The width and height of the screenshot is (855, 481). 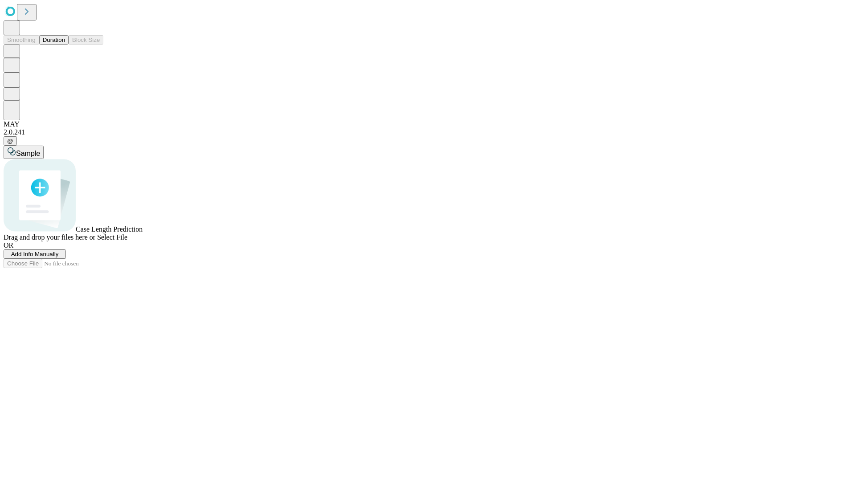 What do you see at coordinates (8, 245) in the screenshot?
I see `span: OR` at bounding box center [8, 245].